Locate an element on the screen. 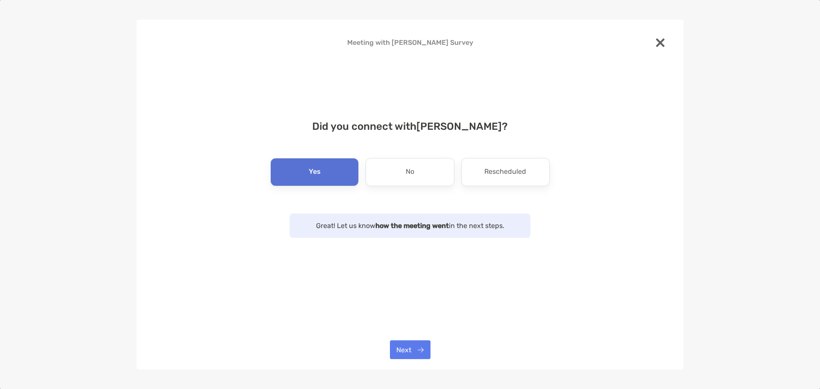 This screenshot has height=389, width=820. p: No is located at coordinates (410, 172).